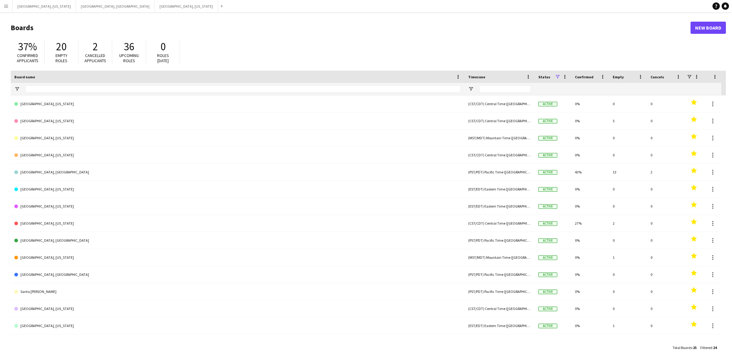 This screenshot has width=732, height=363. What do you see at coordinates (715, 348) in the screenshot?
I see `span: 24` at bounding box center [715, 348].